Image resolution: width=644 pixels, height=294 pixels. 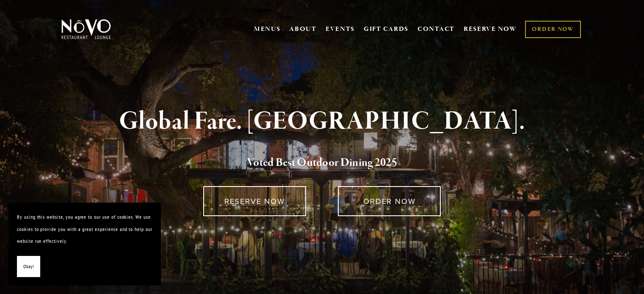 I want to click on span: Okay!, so click(x=29, y=266).